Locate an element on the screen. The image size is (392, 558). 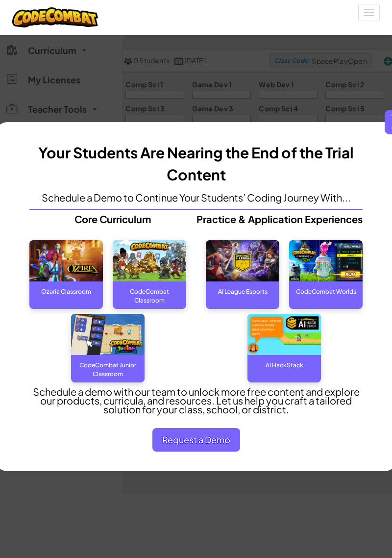
h3: Your Students Are Nearing the End of the Trial Content is located at coordinates (196, 164).